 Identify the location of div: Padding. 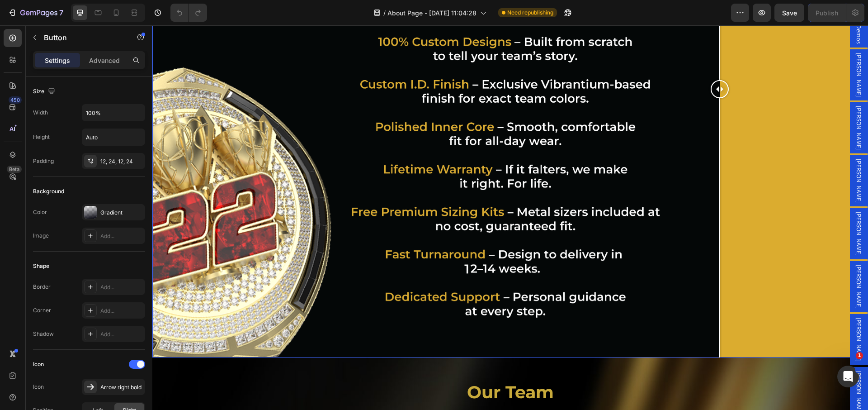
(43, 161).